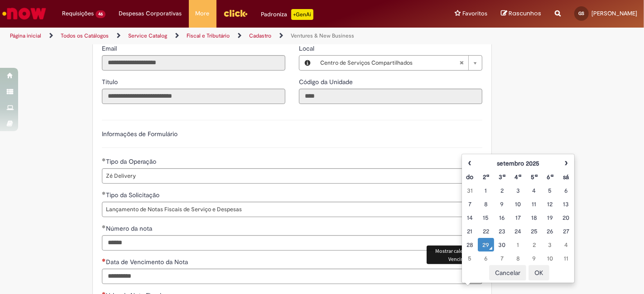 The height and width of the screenshot is (294, 644). What do you see at coordinates (470, 191) in the screenshot?
I see `div: 31 August 2025 Sunday` at bounding box center [470, 191].